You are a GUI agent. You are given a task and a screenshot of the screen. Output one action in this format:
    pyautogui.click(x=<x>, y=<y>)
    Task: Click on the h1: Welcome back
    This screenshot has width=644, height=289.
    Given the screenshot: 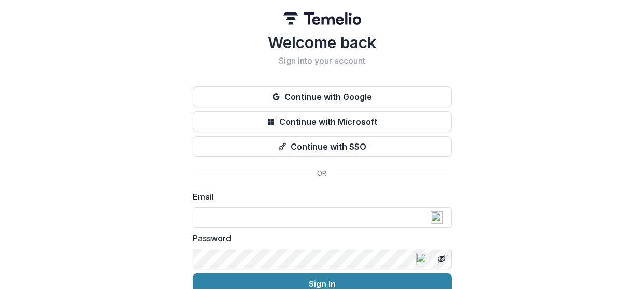 What is the action you would take?
    pyautogui.click(x=322, y=43)
    